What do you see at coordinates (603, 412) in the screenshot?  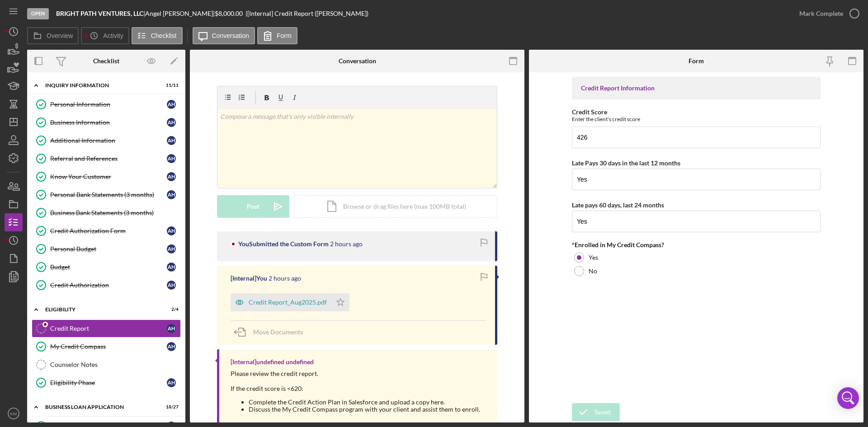 I see `div: Saved` at bounding box center [603, 412].